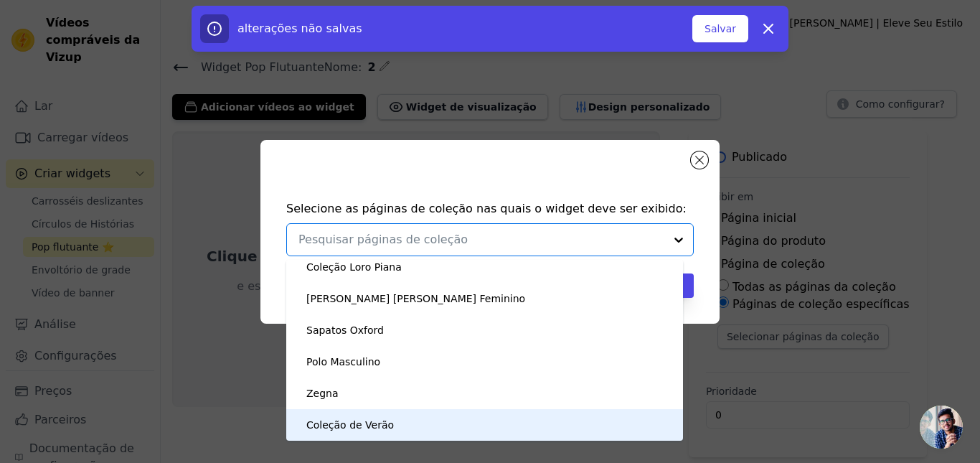 The image size is (980, 463). I want to click on font: Salvar, so click(721, 29).